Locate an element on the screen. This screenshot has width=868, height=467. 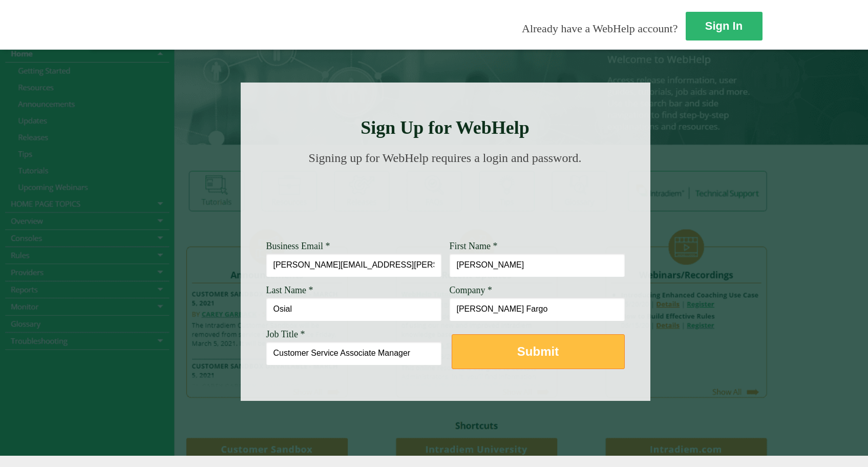
span: Signing up for WebHelp requires a login and password. is located at coordinates (445, 158).